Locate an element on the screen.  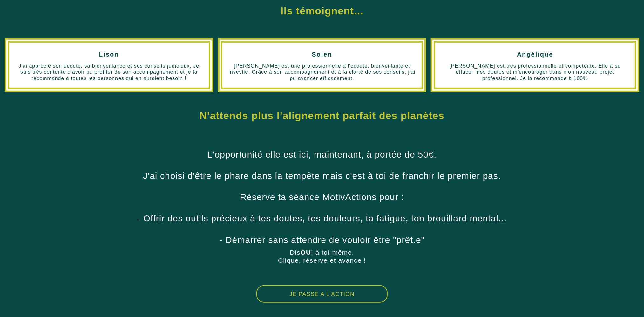
button: JE PASSE A L'ACTION is located at coordinates (322, 293).